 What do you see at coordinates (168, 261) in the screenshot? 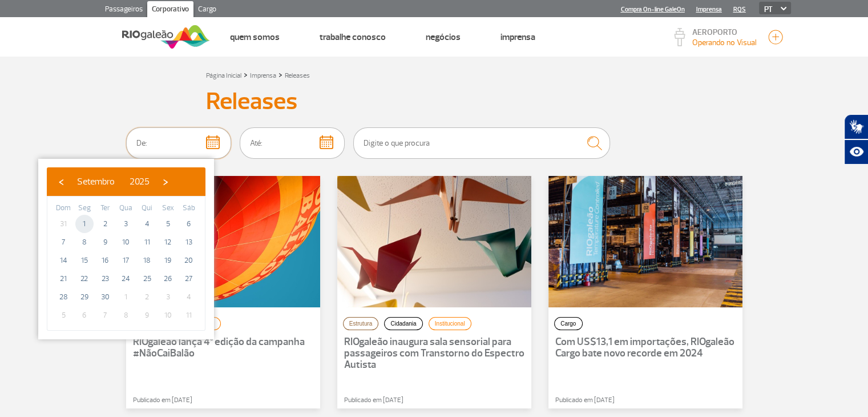
I see `span: 19` at bounding box center [168, 261].